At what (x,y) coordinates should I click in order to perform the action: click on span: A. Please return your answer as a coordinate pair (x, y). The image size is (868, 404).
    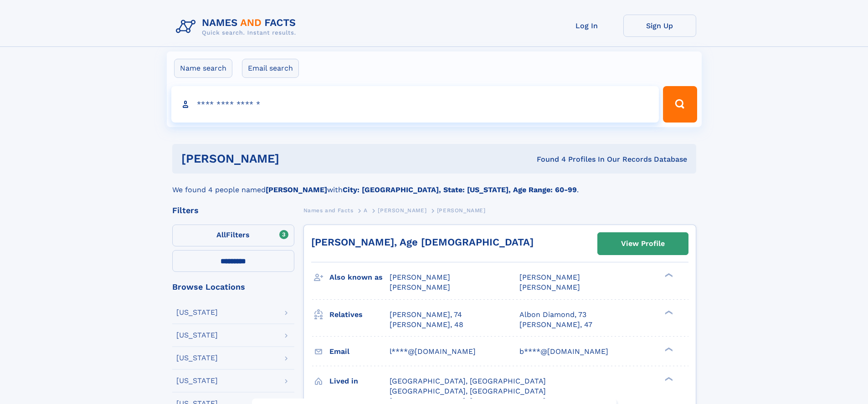
    Looking at the image, I should click on (365, 210).